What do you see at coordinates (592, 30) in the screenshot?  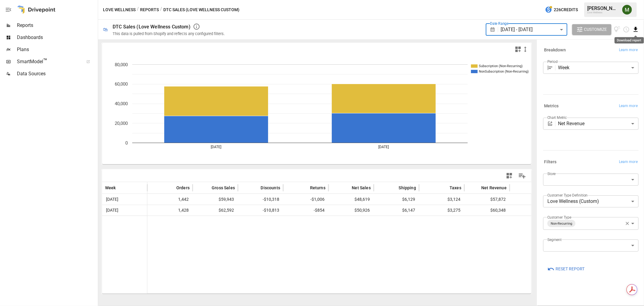 I see `button: Customize` at bounding box center [592, 30].